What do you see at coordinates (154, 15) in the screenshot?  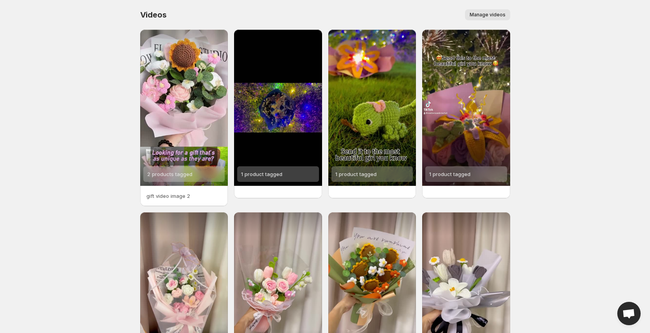 I see `span: Videos` at bounding box center [154, 15].